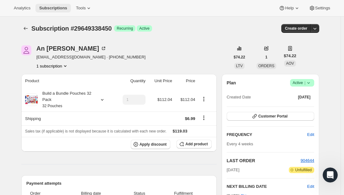  What do you see at coordinates (263, 161) in the screenshot?
I see `h2: LAST ORDER` at bounding box center [263, 161].